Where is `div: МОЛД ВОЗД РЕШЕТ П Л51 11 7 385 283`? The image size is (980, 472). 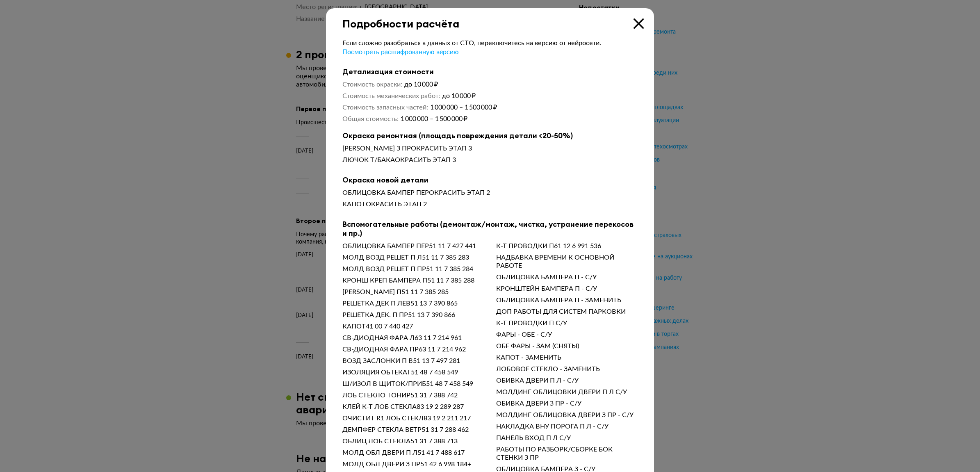
div: МОЛД ВОЗД РЕШЕТ П Л51 11 7 385 283 is located at coordinates (413, 258).